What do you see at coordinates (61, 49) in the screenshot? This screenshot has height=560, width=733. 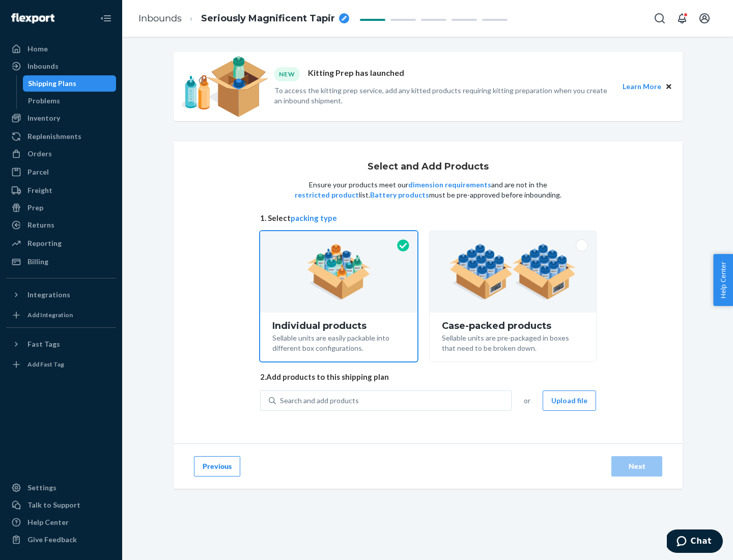 I see `a: Home` at bounding box center [61, 49].